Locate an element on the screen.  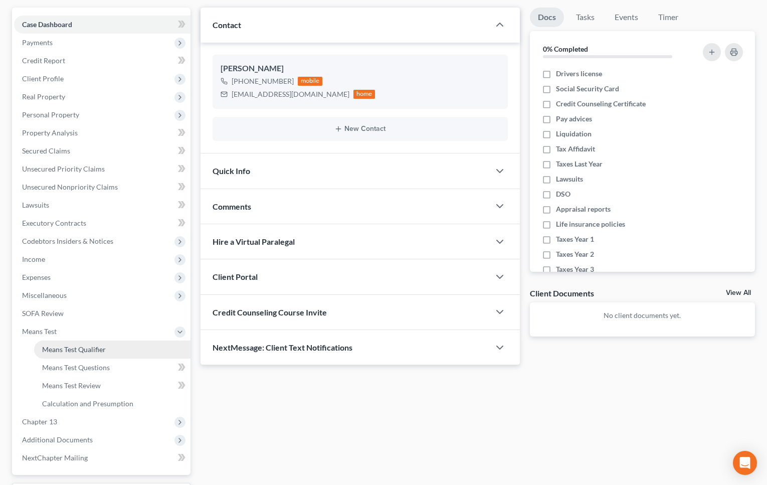
span: NextChapter Mailing is located at coordinates (55, 457).